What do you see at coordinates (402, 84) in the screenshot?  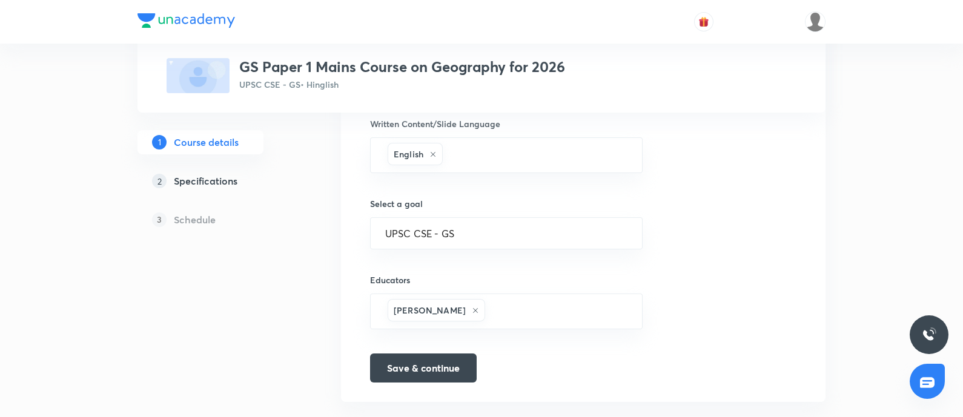 I see `p: UPSC CSE - GS • Hinglish` at bounding box center [402, 84].